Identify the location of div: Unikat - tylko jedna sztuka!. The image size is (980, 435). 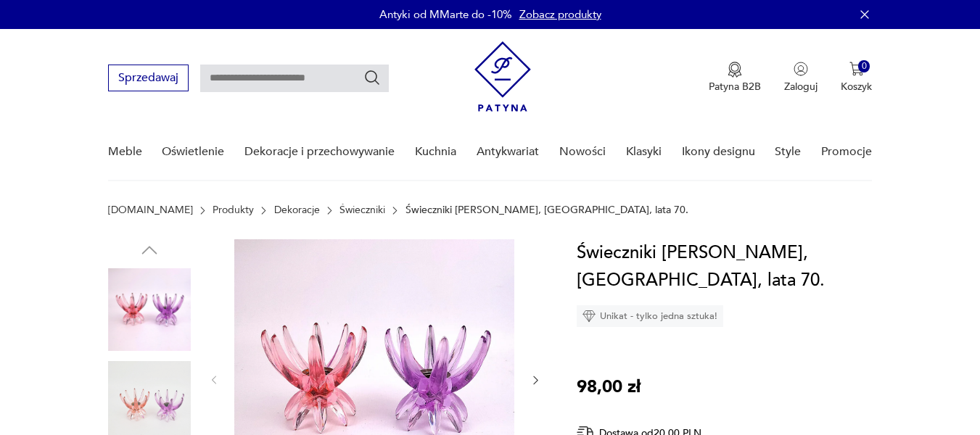
(650, 316).